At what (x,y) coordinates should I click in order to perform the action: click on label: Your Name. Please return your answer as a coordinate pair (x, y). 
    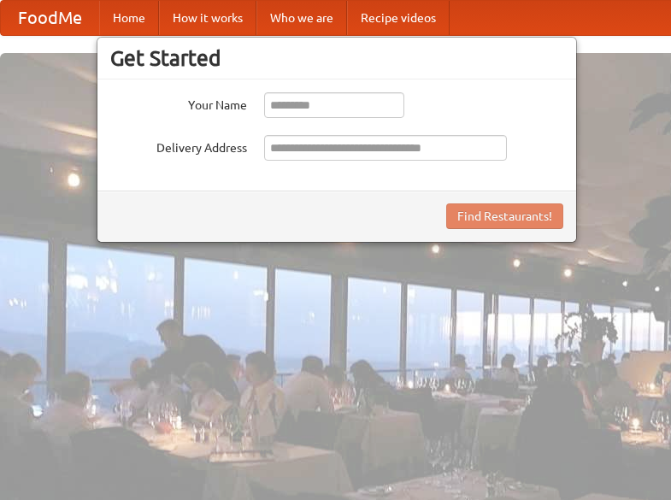
    Looking at the image, I should click on (179, 103).